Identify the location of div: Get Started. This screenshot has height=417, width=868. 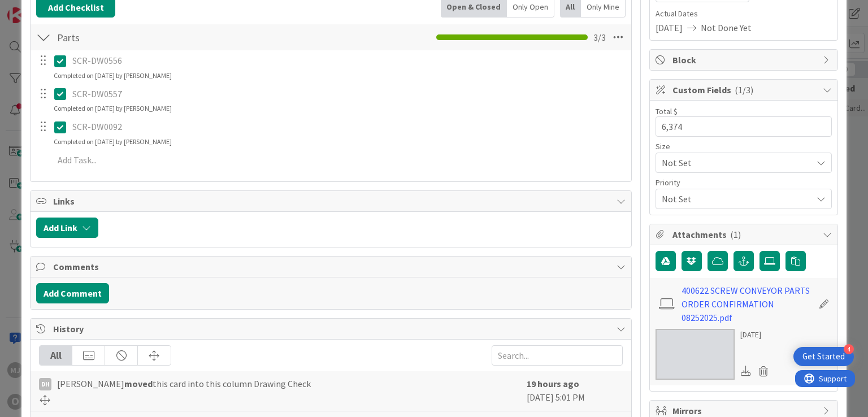
(824, 357).